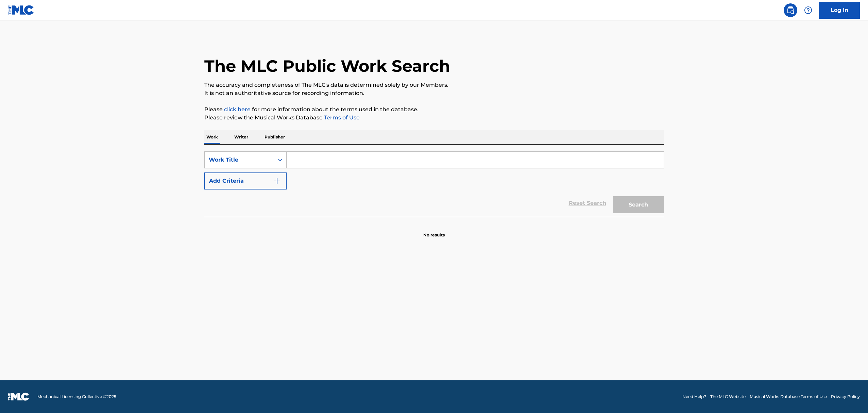  What do you see at coordinates (790, 10) in the screenshot?
I see `img: search` at bounding box center [790, 10].